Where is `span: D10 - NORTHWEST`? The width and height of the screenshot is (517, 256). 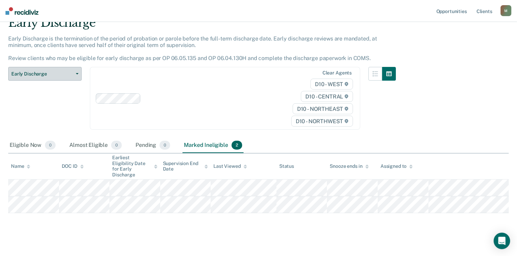 span: D10 - NORTHWEST is located at coordinates (322, 121).